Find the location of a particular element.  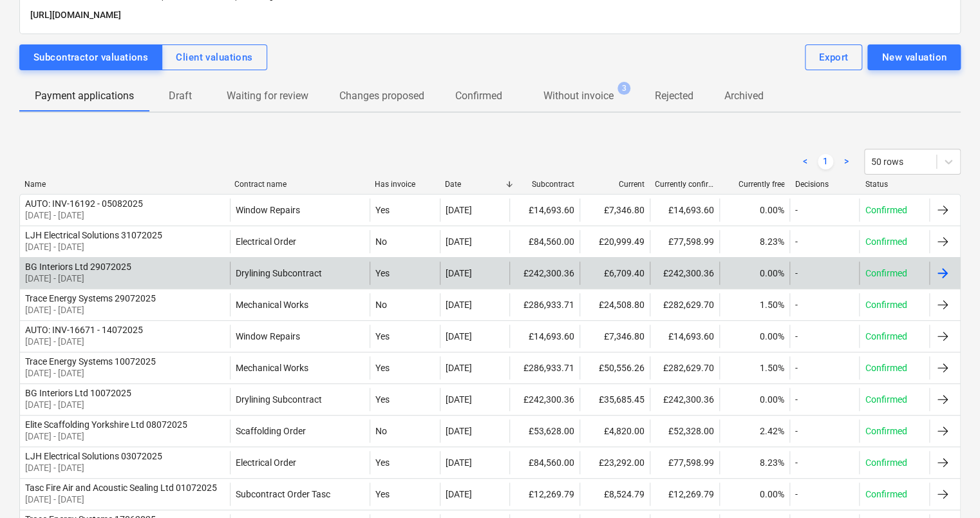

div: Currently confirmed total is located at coordinates (685, 184).